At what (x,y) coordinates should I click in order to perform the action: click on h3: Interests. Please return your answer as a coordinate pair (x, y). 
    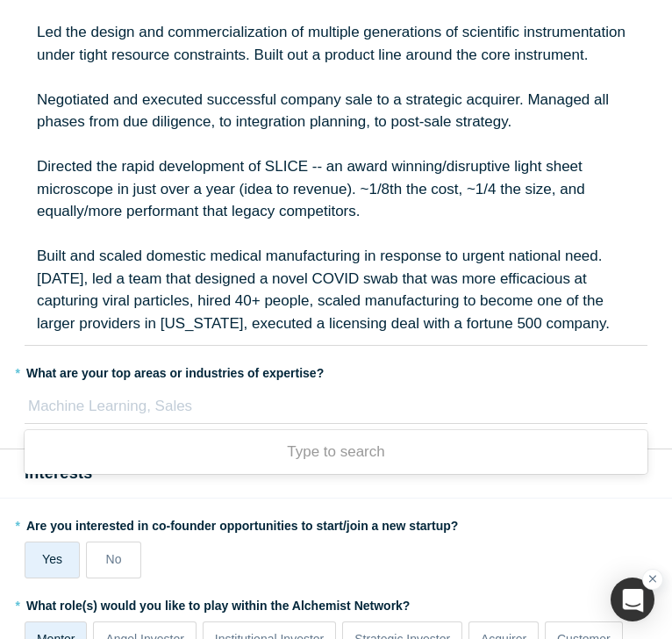
    Looking at the image, I should click on (336, 473).